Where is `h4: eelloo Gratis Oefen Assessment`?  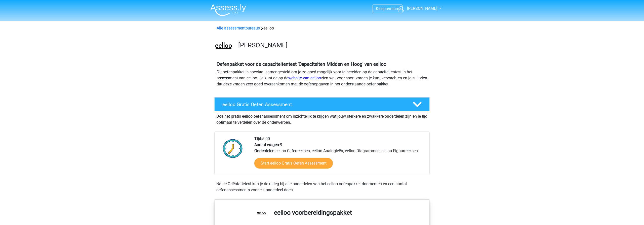 h4: eelloo Gratis Oefen Assessment is located at coordinates (314, 105).